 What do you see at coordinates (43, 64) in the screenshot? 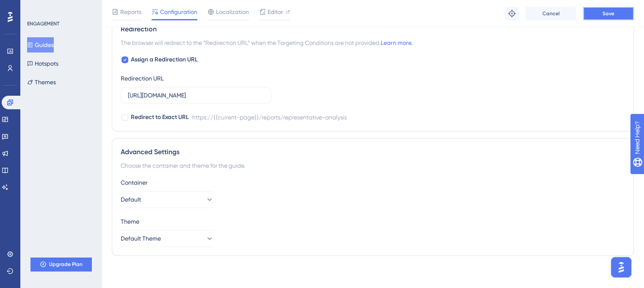
I see `button: Hotspots` at bounding box center [43, 64].